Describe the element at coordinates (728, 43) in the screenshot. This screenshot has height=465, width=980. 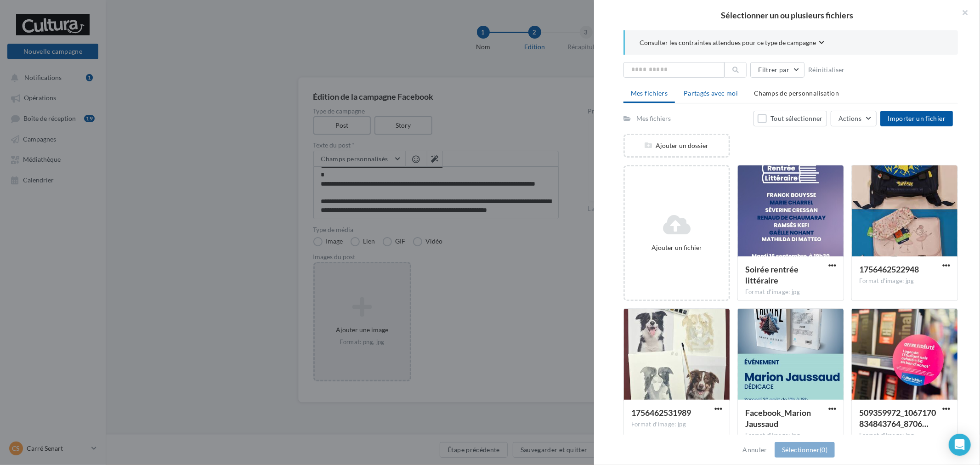
I see `span: Consulter les contraintes attendues pour ce type de campagne` at that location.